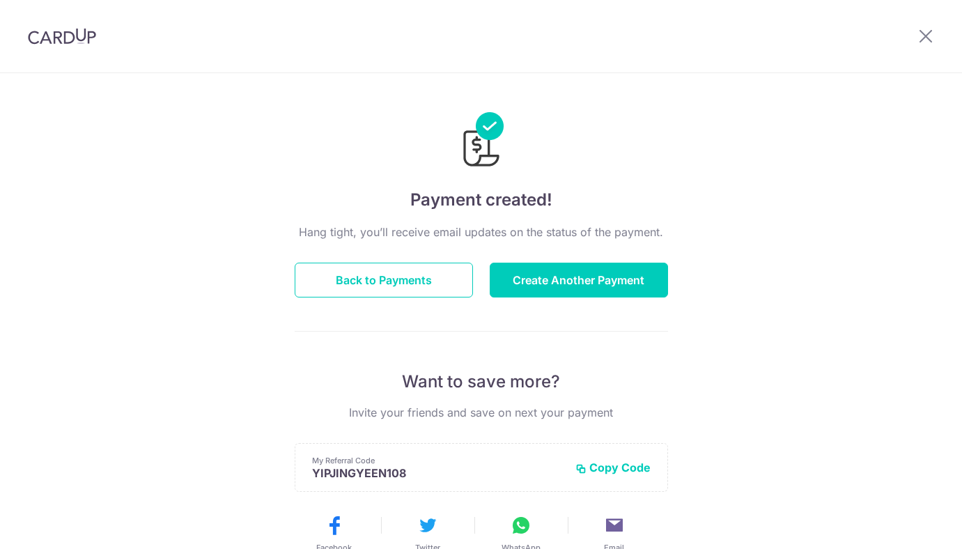  What do you see at coordinates (438, 460) in the screenshot?
I see `p: My Referral Code` at bounding box center [438, 460].